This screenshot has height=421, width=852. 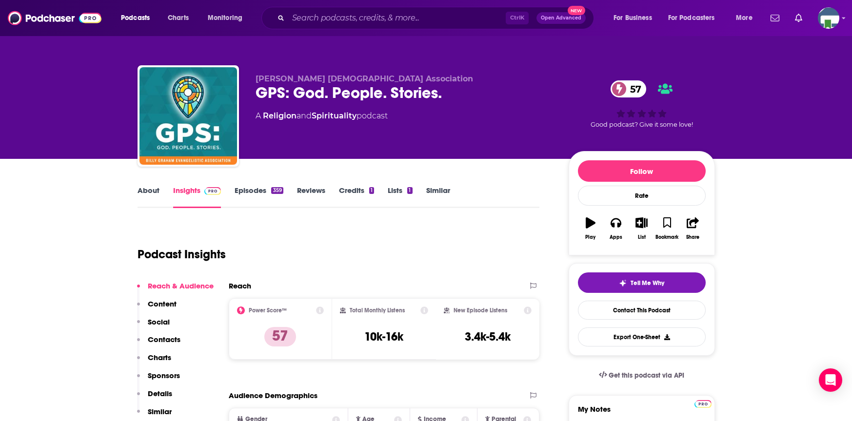 What do you see at coordinates (157, 308) in the screenshot?
I see `button: Content` at bounding box center [157, 308].